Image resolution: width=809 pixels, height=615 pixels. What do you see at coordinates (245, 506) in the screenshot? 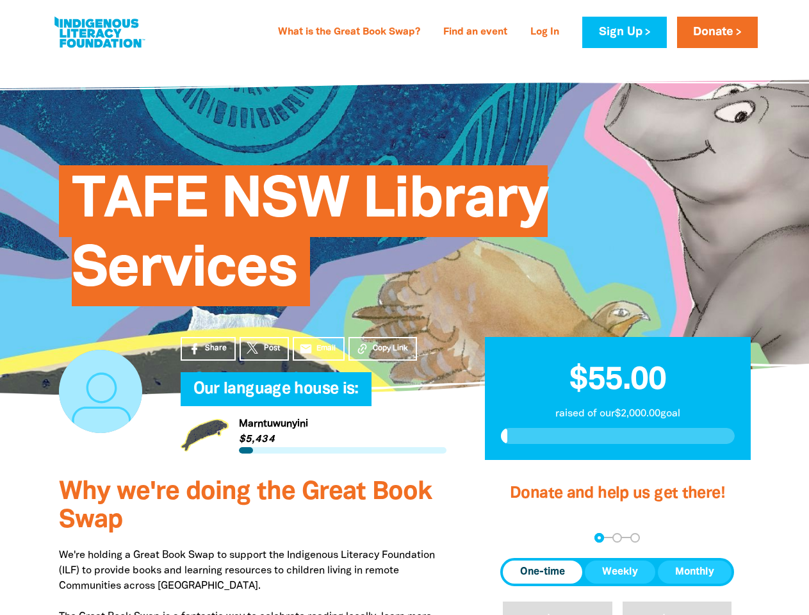
I see `span: Why we're doing the Great Book Swap` at bounding box center [245, 506].